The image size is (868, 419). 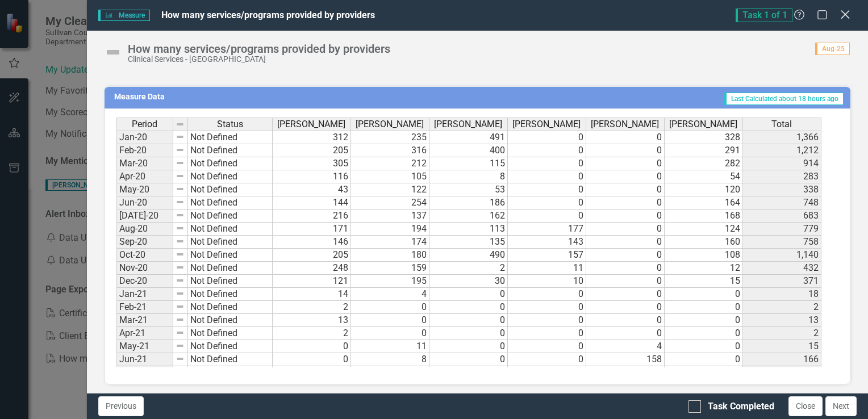 What do you see at coordinates (390, 255) in the screenshot?
I see `td: 180` at bounding box center [390, 255].